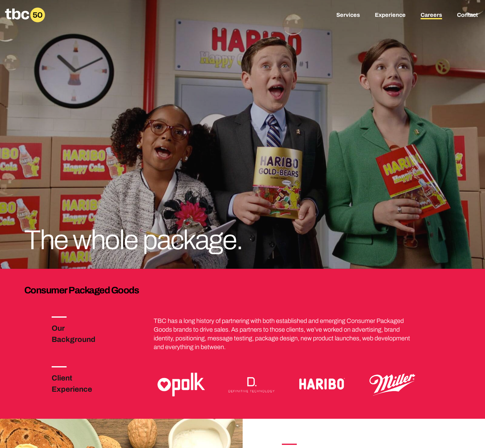 The height and width of the screenshot is (448, 485). What do you see at coordinates (82, 384) in the screenshot?
I see `h3: Client Experience` at bounding box center [82, 384].